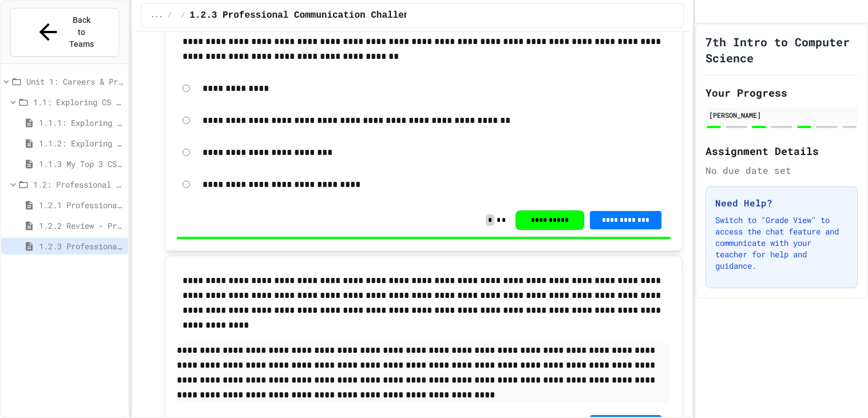 This screenshot has height=418, width=868. What do you see at coordinates (75, 81) in the screenshot?
I see `span: Unit 1: Careers & Professionalism` at bounding box center [75, 81].